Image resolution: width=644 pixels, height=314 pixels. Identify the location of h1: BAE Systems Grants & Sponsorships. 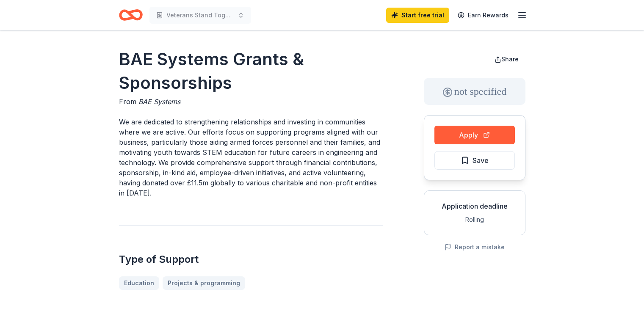
(251, 71).